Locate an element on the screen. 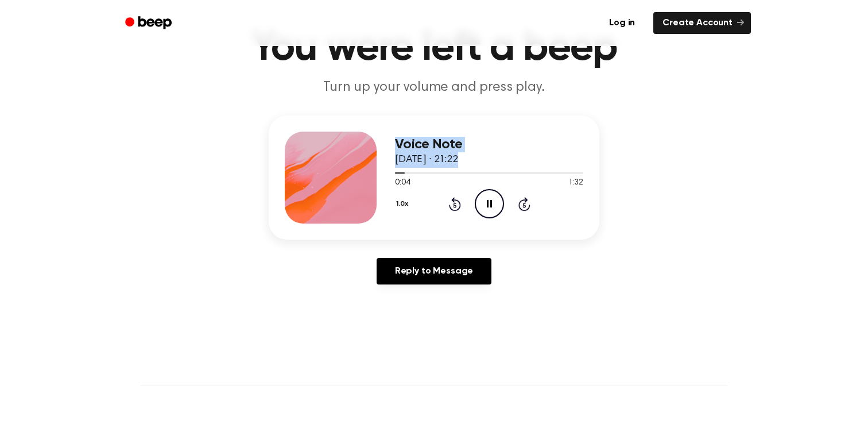 The image size is (868, 423). h3: Voice Note is located at coordinates (489, 144).